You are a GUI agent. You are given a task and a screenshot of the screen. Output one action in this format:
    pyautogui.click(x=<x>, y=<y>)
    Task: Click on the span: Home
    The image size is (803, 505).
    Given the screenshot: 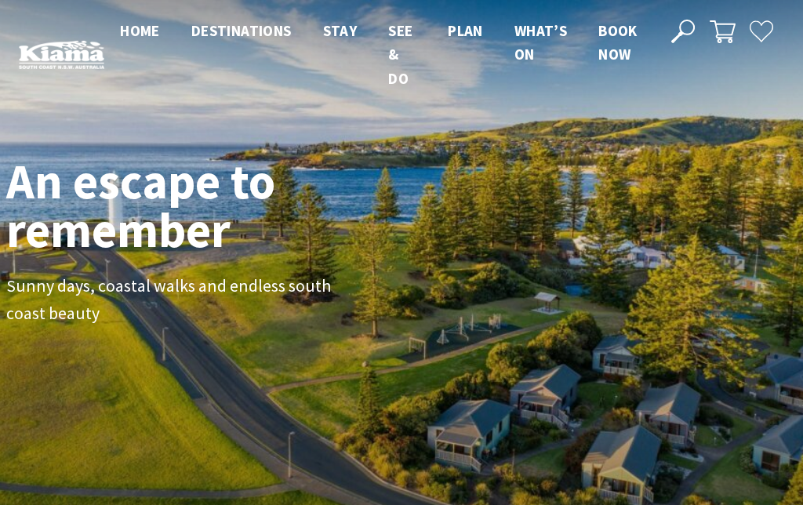 What is the action you would take?
    pyautogui.click(x=140, y=31)
    